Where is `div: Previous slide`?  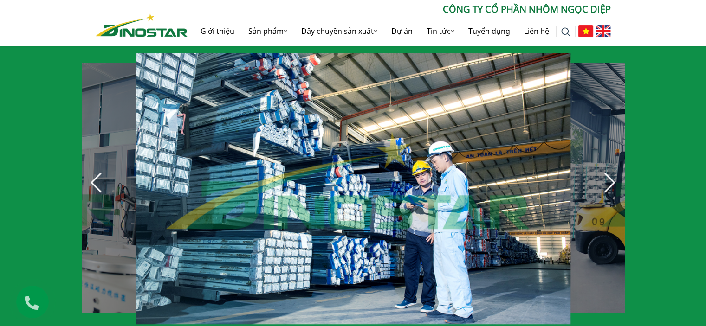
div: Previous slide is located at coordinates (97, 183).